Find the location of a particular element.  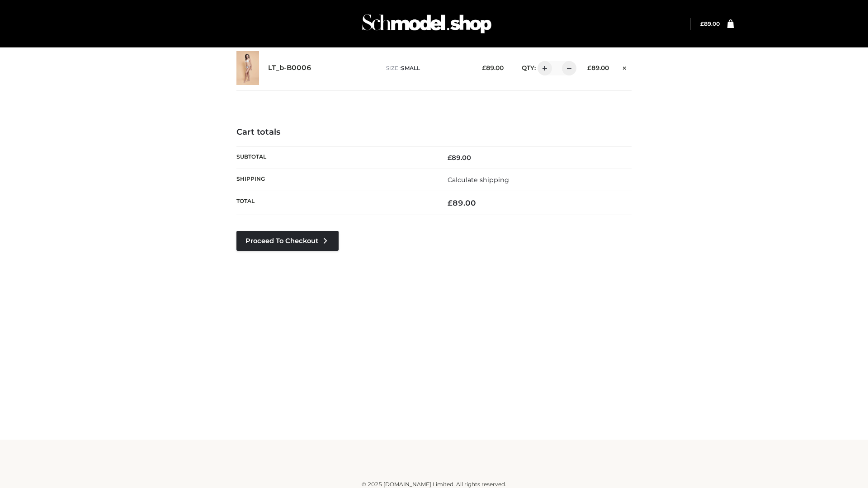

span: SMALL is located at coordinates (410, 68).